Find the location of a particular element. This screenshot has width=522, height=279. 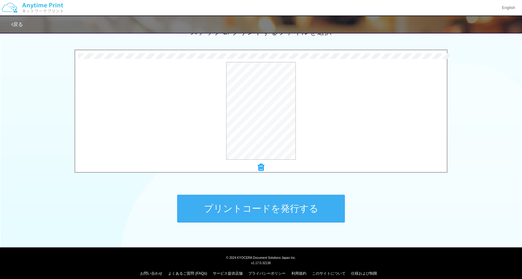

span: ステップ 2: プリントするファイルを選択 is located at coordinates (261, 32).